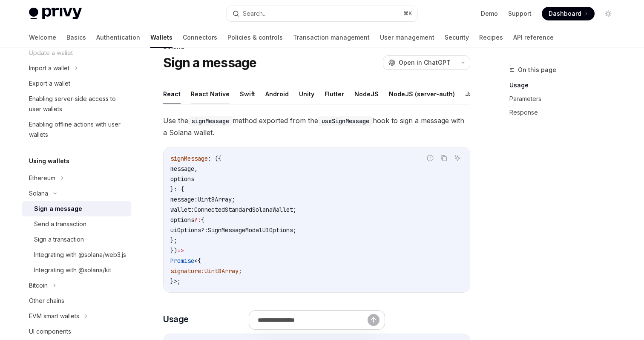 The height and width of the screenshot is (340, 644). I want to click on a: Parameters, so click(566, 99).